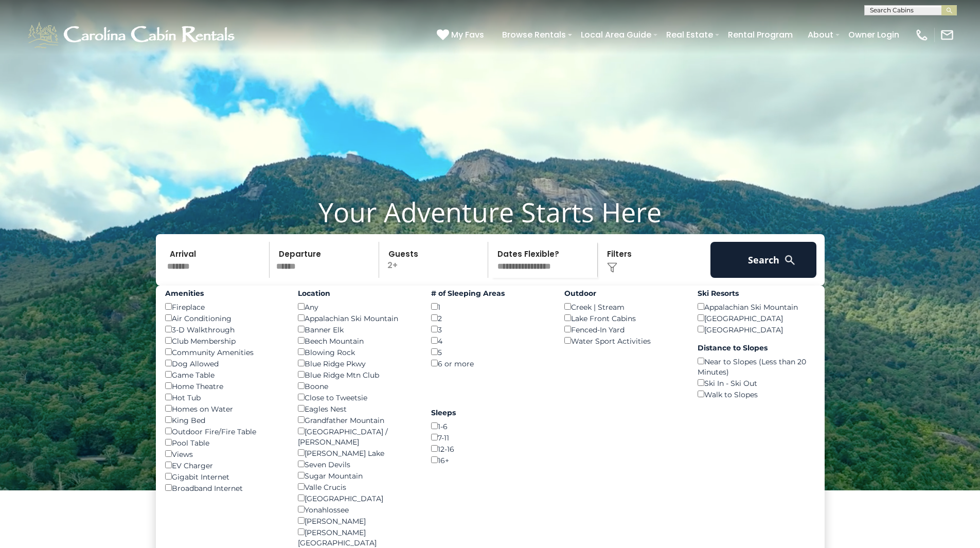 The height and width of the screenshot is (548, 980). Describe the element at coordinates (357, 487) in the screenshot. I see `div: Valle Crucis` at that location.